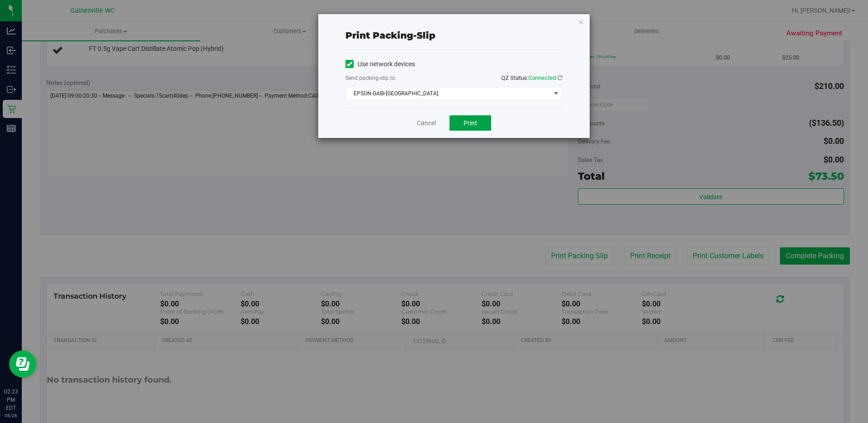 The image size is (868, 423). I want to click on span: Print, so click(471, 123).